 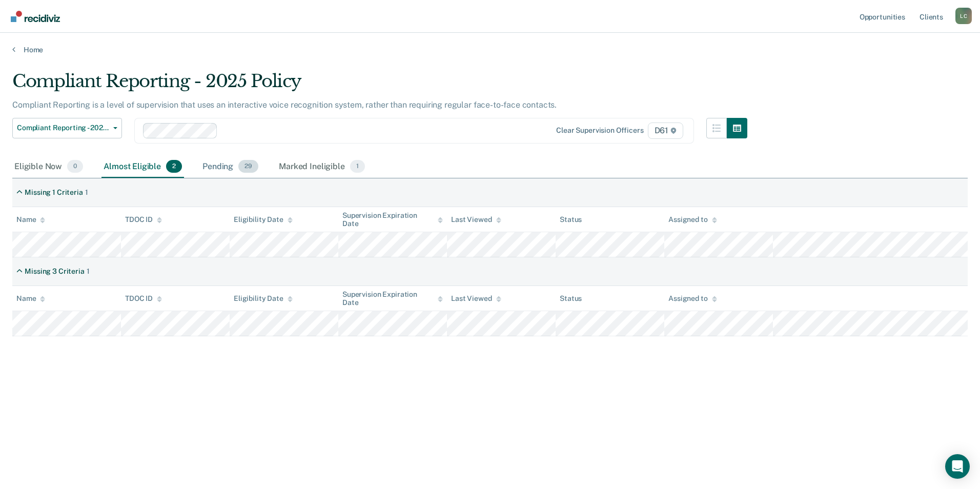 I want to click on span: Compliant Reporting - 2025 Policy, so click(x=63, y=127).